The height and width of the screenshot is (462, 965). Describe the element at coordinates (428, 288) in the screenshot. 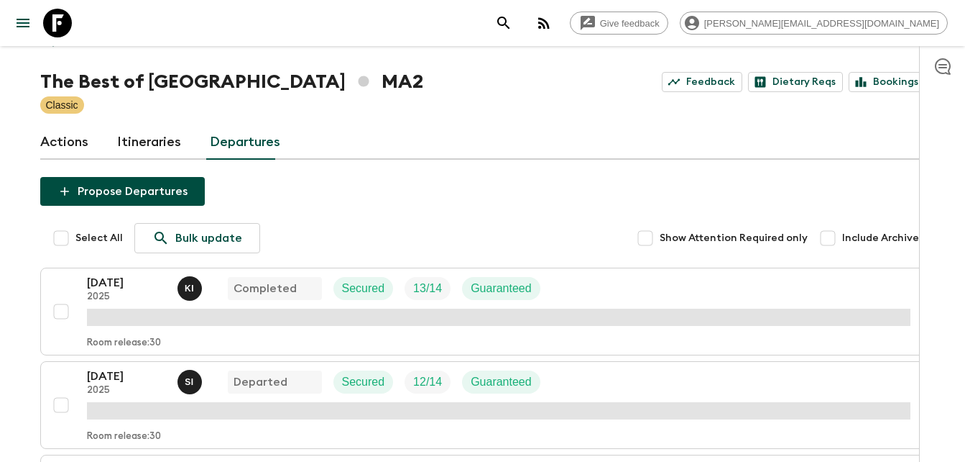

I see `p: 13 / 14` at that location.